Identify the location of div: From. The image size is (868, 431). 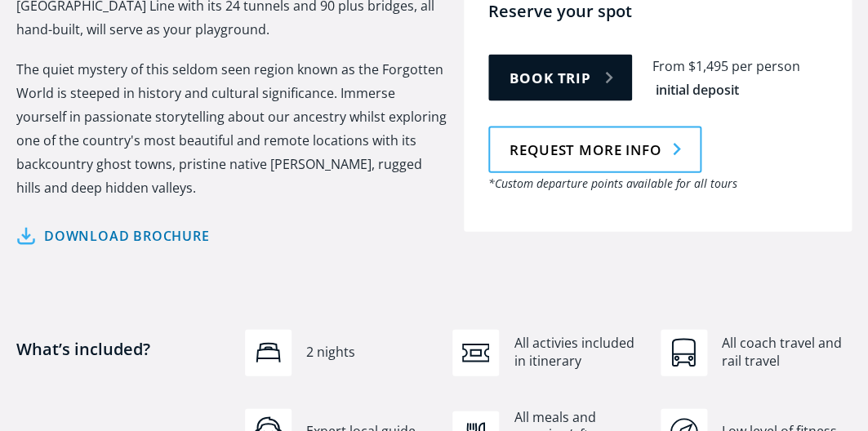
(668, 65).